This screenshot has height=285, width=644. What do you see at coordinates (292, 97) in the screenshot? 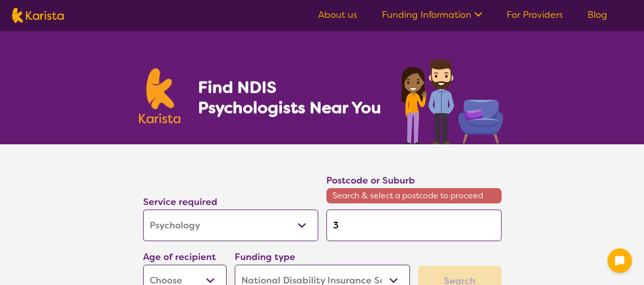
I see `h1: Find NDIS Psychologists Near You` at bounding box center [292, 97].